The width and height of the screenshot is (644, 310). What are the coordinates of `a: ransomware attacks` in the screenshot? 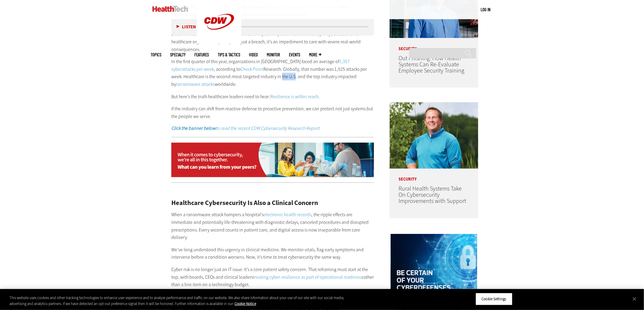 It's located at (195, 84).